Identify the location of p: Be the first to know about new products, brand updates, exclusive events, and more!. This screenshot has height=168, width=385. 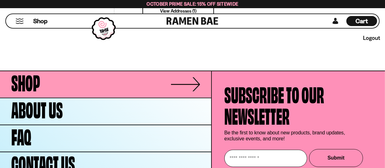
(287, 136).